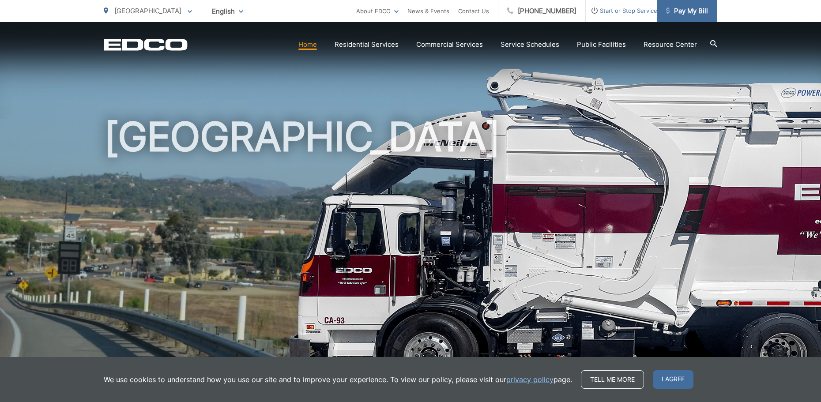  I want to click on a: Tell me more, so click(612, 379).